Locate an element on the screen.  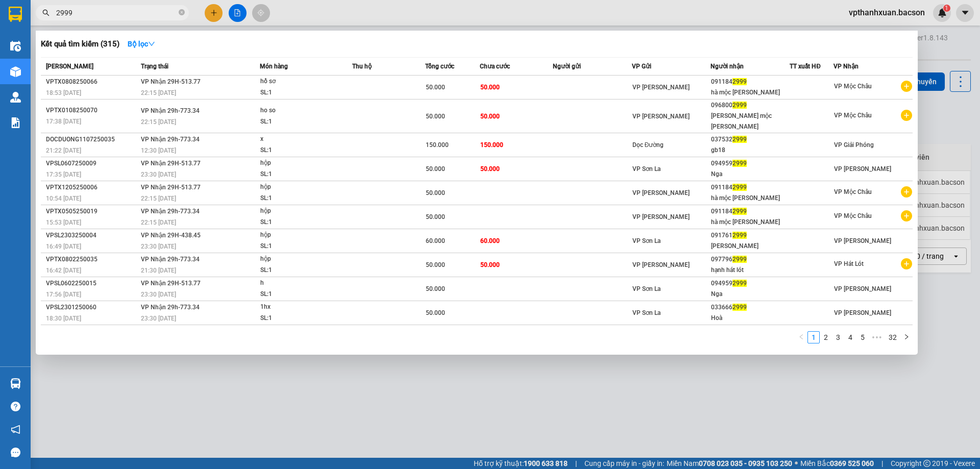
span: Món hàng is located at coordinates (273, 66).